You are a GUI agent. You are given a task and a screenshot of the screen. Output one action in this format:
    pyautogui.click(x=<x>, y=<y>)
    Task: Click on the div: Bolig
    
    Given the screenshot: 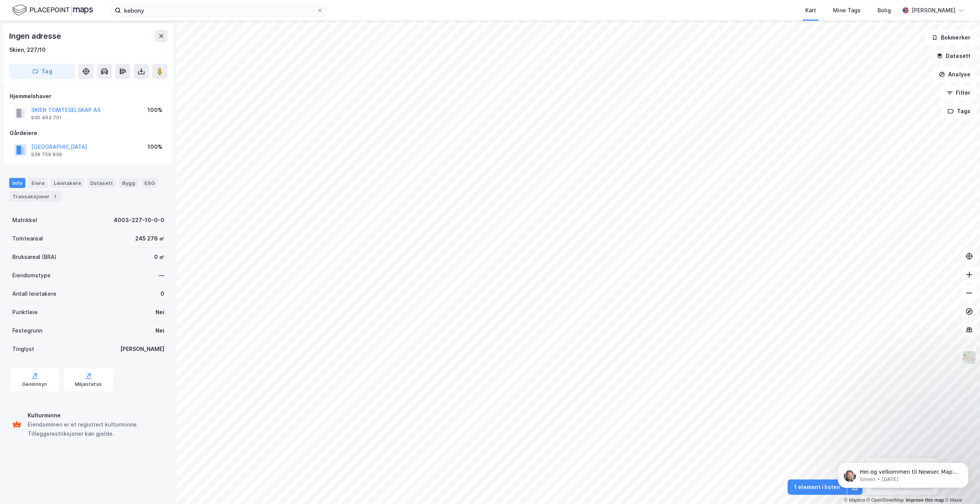 What is the action you would take?
    pyautogui.click(x=884, y=10)
    